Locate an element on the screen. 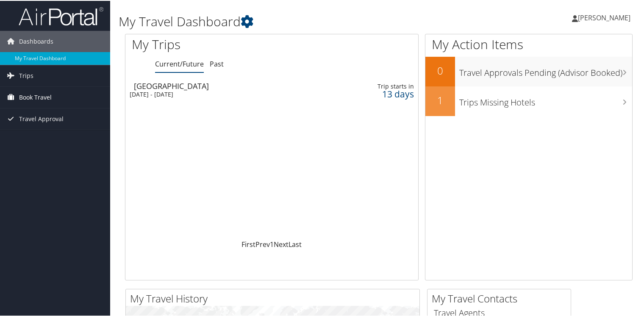 The height and width of the screenshot is (316, 644). a: Last is located at coordinates (294, 243).